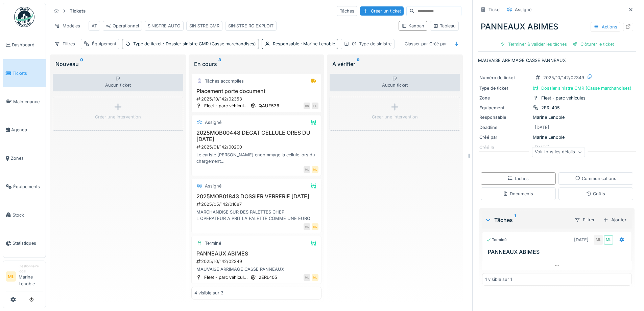 This screenshot has width=644, height=311. Describe the element at coordinates (444, 26) in the screenshot. I see `div: Tableau` at that location.